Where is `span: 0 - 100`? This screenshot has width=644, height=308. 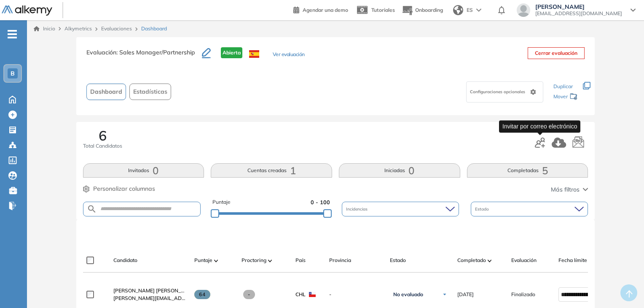 span: 0 - 100 is located at coordinates (320, 202).